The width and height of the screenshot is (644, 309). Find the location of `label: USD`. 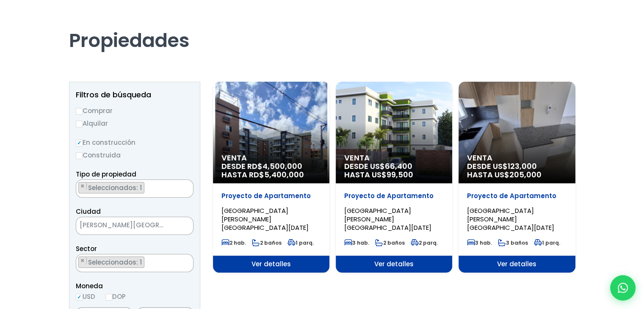

label: USD is located at coordinates (86, 297).